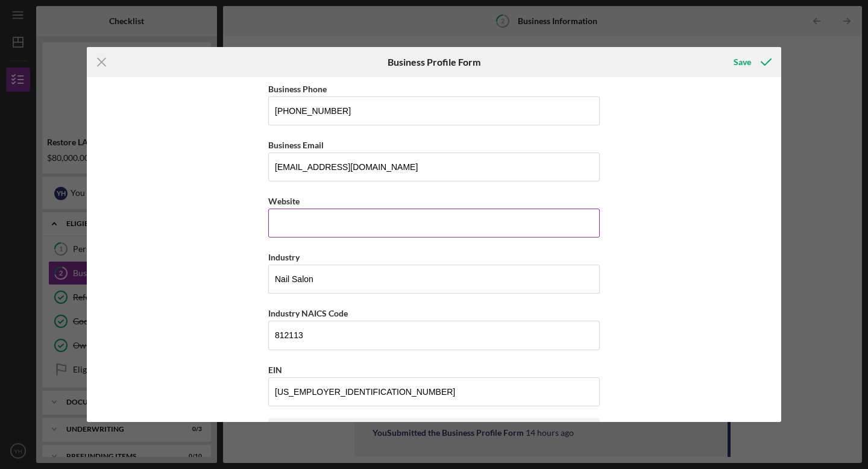 This screenshot has width=868, height=469. I want to click on label: EIN, so click(275, 370).